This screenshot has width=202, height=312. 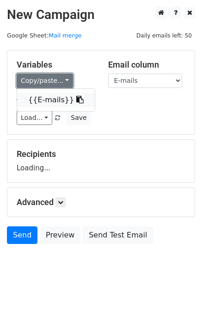 What do you see at coordinates (101, 161) in the screenshot?
I see `div: Loading...` at bounding box center [101, 161].